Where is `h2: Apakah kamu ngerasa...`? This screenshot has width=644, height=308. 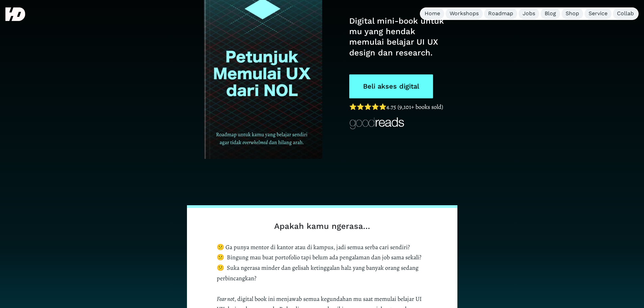 h2: Apakah kamu ngerasa... is located at coordinates (322, 227).